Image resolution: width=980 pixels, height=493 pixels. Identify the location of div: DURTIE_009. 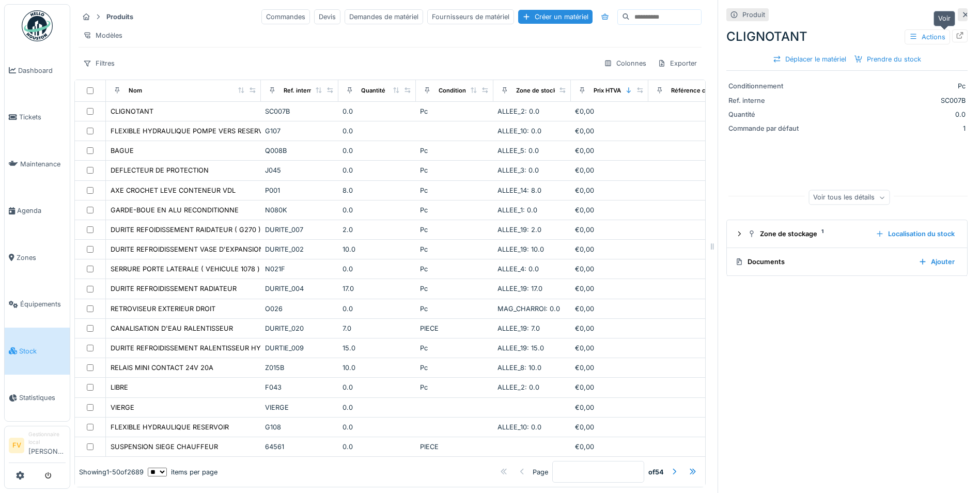
(300, 348).